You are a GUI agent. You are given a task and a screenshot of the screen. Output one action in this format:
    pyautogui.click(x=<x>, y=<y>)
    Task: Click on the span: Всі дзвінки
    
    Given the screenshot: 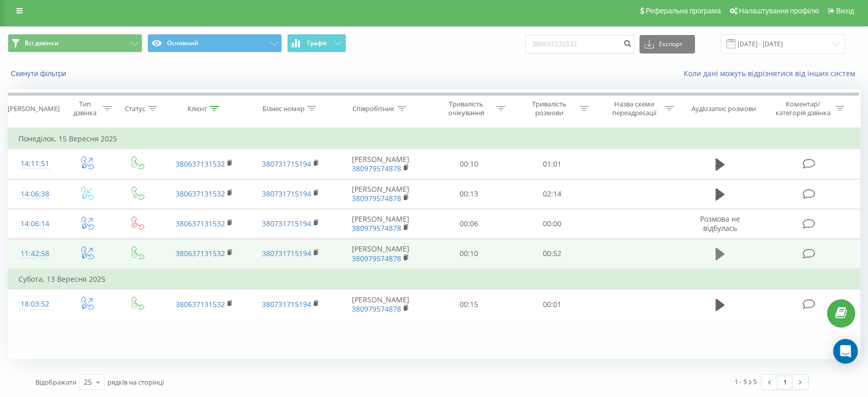 What is the action you would take?
    pyautogui.click(x=41, y=43)
    